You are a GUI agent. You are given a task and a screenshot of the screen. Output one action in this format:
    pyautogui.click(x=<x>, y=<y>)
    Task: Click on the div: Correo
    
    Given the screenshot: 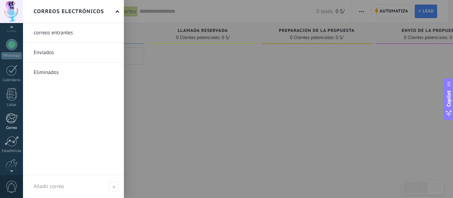 What is the action you would take?
    pyautogui.click(x=12, y=128)
    